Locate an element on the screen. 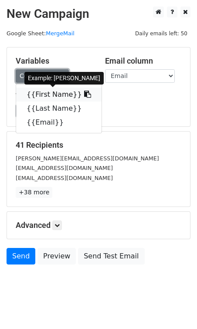 The height and width of the screenshot is (329, 197). a: +38 more is located at coordinates (34, 192).